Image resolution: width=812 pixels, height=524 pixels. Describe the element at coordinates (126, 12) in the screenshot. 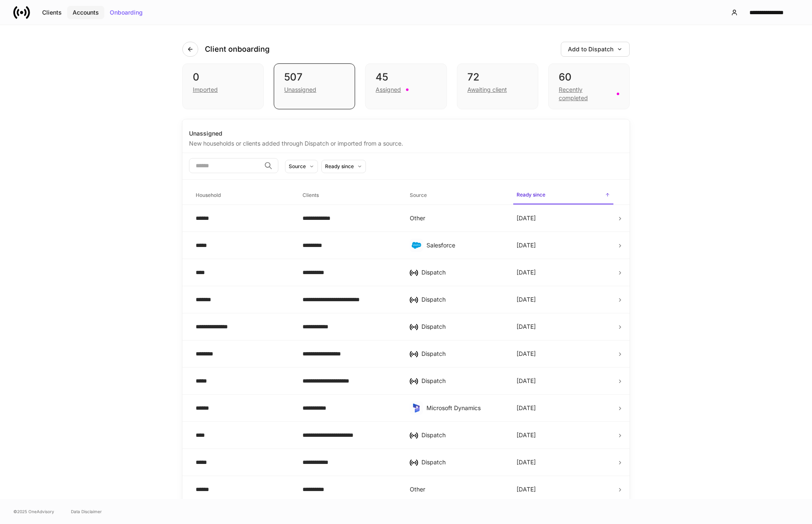

I see `div: Onboarding` at that location.